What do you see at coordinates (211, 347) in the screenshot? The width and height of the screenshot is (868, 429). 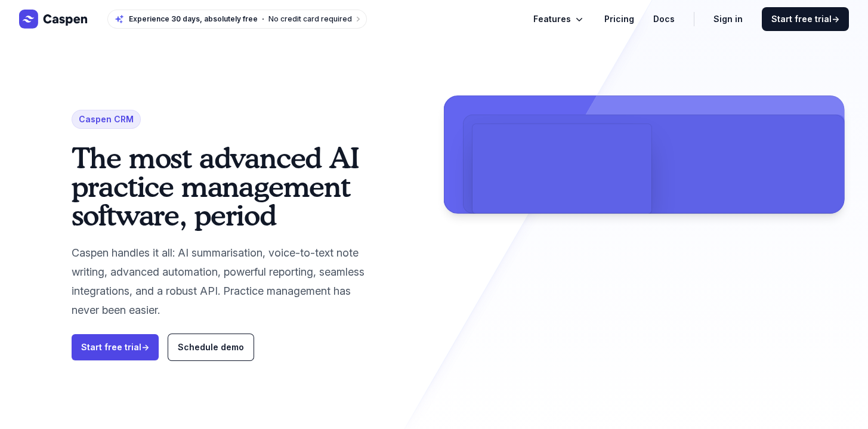 I see `a: Schedule demo` at bounding box center [211, 347].